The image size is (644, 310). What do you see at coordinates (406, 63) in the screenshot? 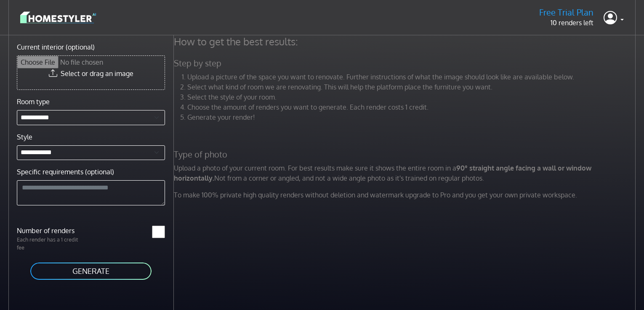
I see `h5: Step by step` at bounding box center [406, 63].